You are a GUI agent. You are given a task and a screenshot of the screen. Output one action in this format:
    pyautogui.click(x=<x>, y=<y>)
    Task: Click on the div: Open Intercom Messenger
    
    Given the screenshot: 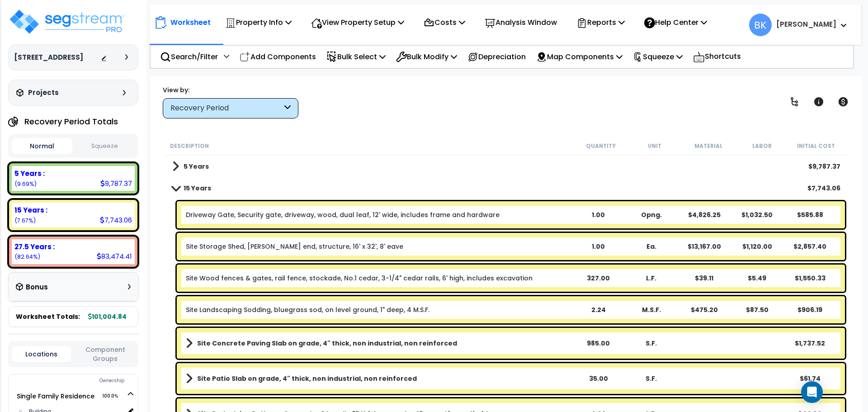 What is the action you would take?
    pyautogui.click(x=812, y=392)
    